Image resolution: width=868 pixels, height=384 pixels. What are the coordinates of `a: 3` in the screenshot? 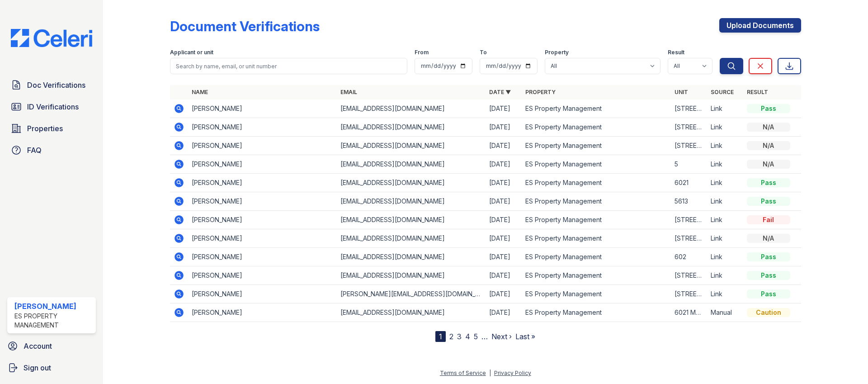 It's located at (459, 337).